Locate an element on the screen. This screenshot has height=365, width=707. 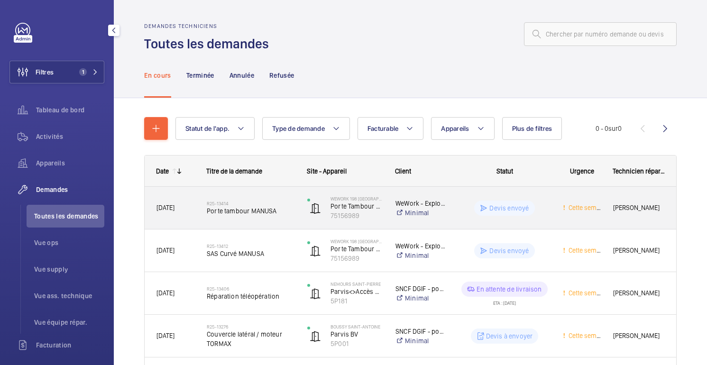
font: Facturation is located at coordinates (54, 345).